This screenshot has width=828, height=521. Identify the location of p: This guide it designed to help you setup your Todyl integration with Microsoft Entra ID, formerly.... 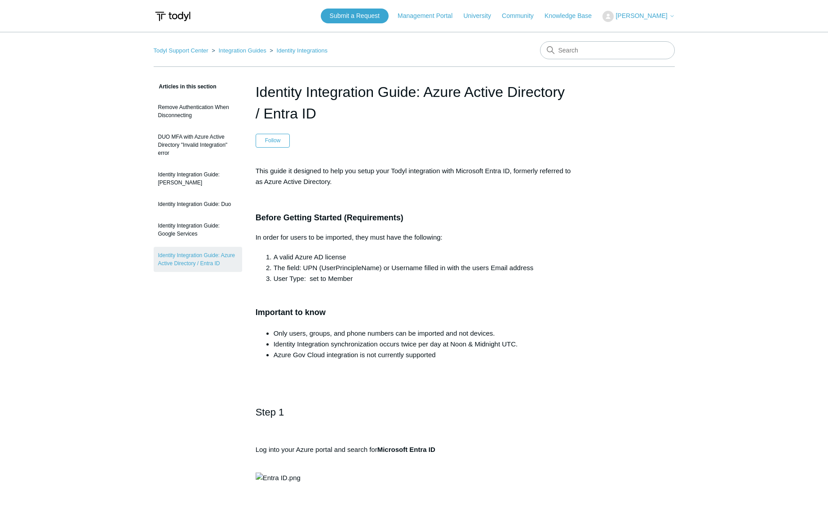
(414, 176).